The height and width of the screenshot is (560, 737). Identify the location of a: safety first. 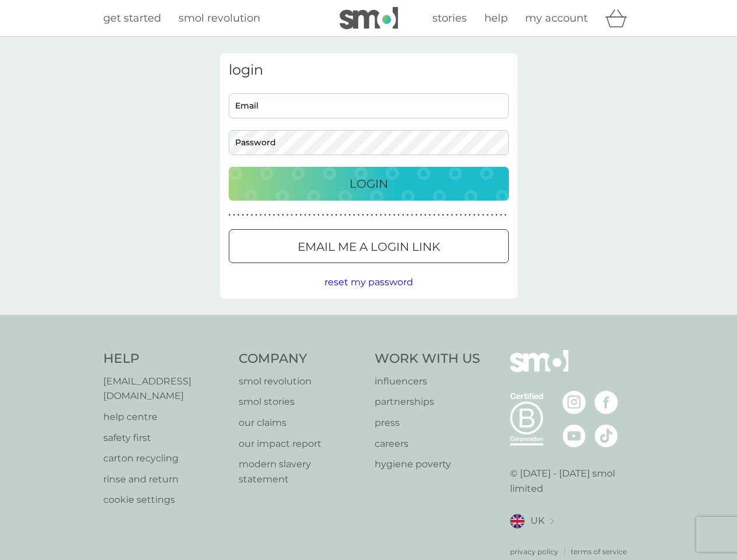
(165, 438).